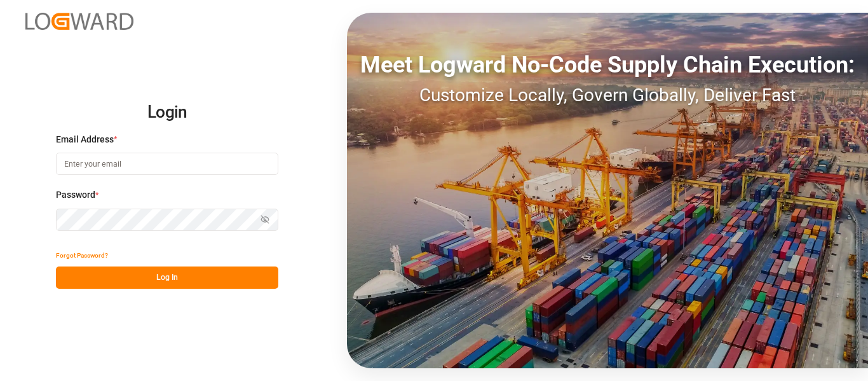 Image resolution: width=868 pixels, height=381 pixels. Describe the element at coordinates (82, 255) in the screenshot. I see `button: Forgot Password?` at that location.